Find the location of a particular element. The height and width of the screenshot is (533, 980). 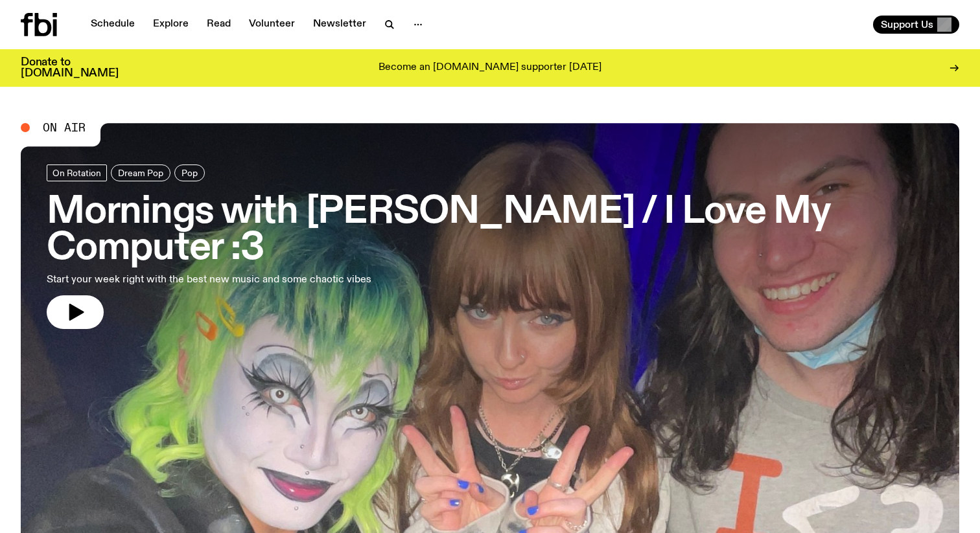

span: Dream Pop is located at coordinates (141, 172).